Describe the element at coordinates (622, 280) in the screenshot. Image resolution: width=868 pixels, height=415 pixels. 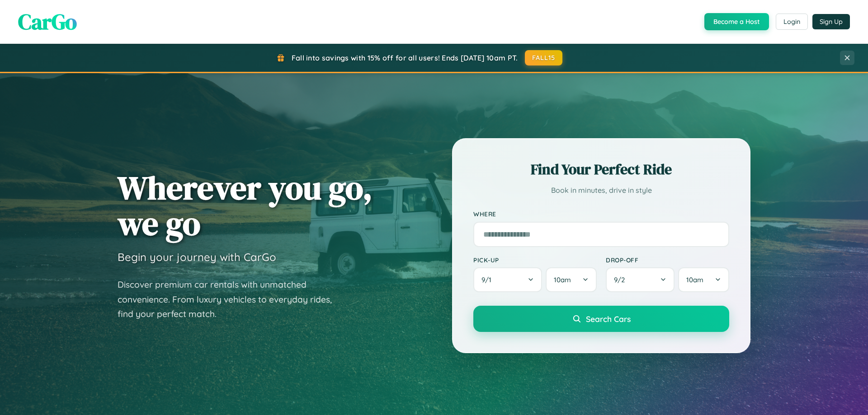
I see `span: 9 / 2` at that location.